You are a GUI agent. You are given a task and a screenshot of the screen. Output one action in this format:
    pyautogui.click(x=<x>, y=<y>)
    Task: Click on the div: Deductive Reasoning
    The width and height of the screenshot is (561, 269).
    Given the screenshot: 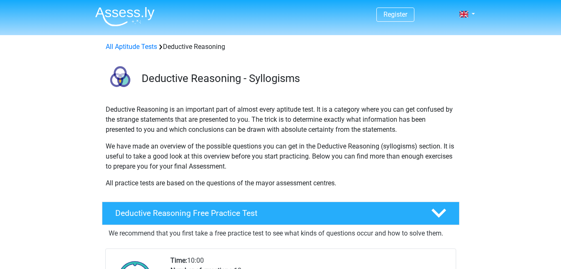 What is the action you would take?
    pyautogui.click(x=281, y=47)
    